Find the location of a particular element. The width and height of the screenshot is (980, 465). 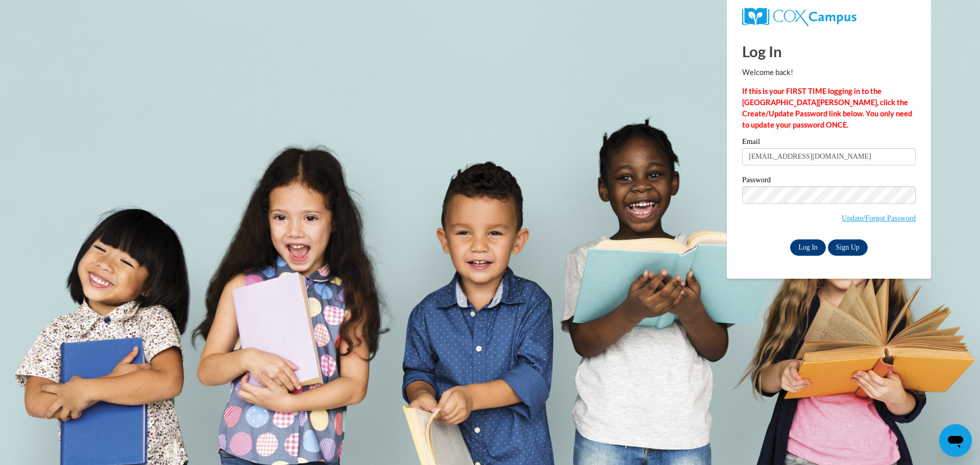

input: Log In is located at coordinates (808, 248).